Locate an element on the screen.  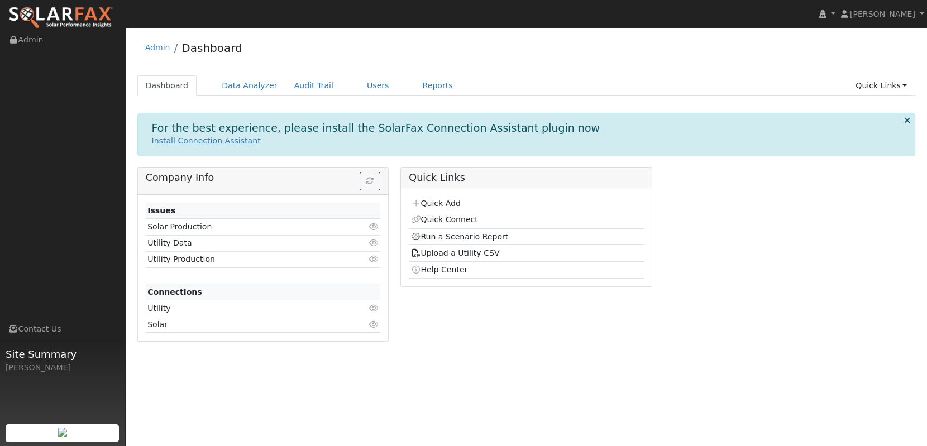
td: Utility Data is located at coordinates (244, 243).